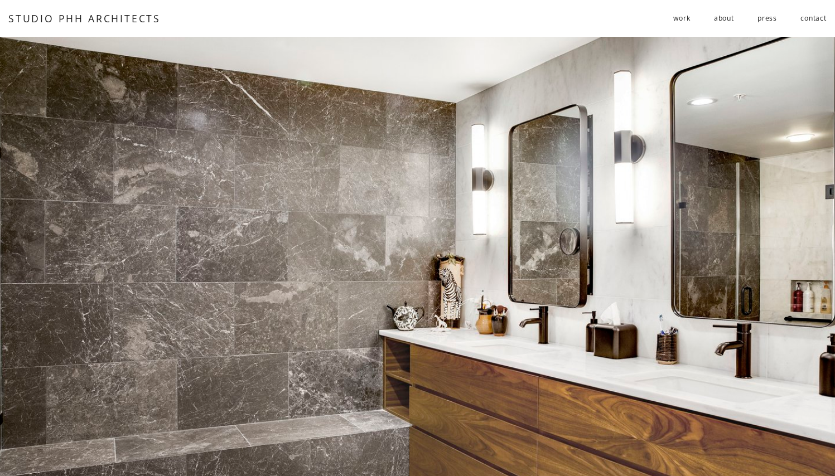  Describe the element at coordinates (681, 18) in the screenshot. I see `a: folder dropdown` at that location.